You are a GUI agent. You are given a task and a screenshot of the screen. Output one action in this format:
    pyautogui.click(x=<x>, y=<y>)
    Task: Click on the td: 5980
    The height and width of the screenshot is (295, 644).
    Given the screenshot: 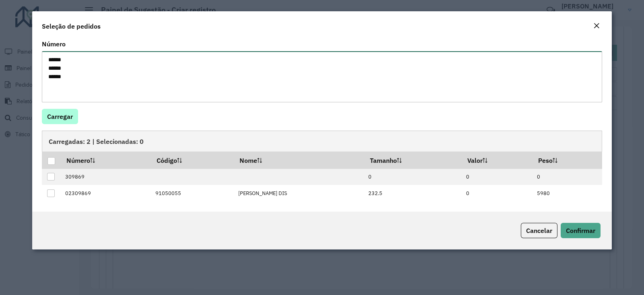 What is the action you would take?
    pyautogui.click(x=567, y=193)
    